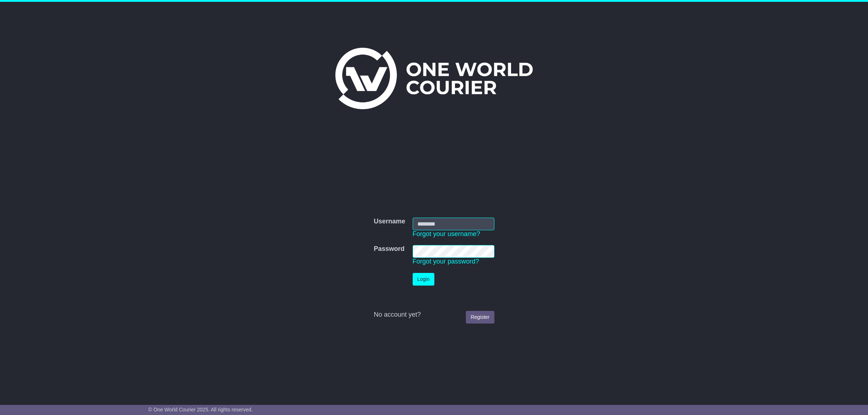 This screenshot has height=415, width=868. Describe the element at coordinates (389, 249) in the screenshot. I see `label: Password` at that location.